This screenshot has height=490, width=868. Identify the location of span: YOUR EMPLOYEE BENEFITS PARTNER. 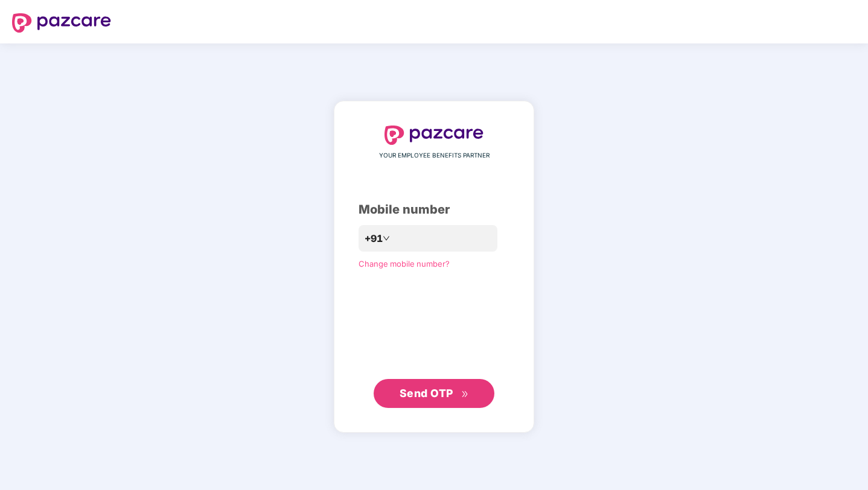
(434, 156).